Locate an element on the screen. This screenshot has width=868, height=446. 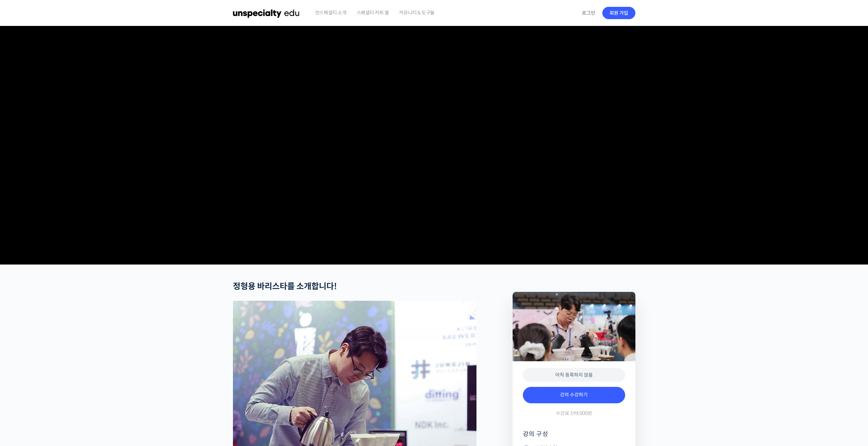
h4: 강의 구성 is located at coordinates (574, 437).